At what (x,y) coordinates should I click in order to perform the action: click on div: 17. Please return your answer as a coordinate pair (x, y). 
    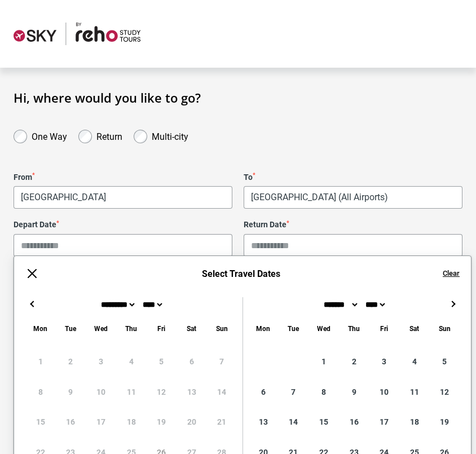
    Looking at the image, I should click on (384, 422).